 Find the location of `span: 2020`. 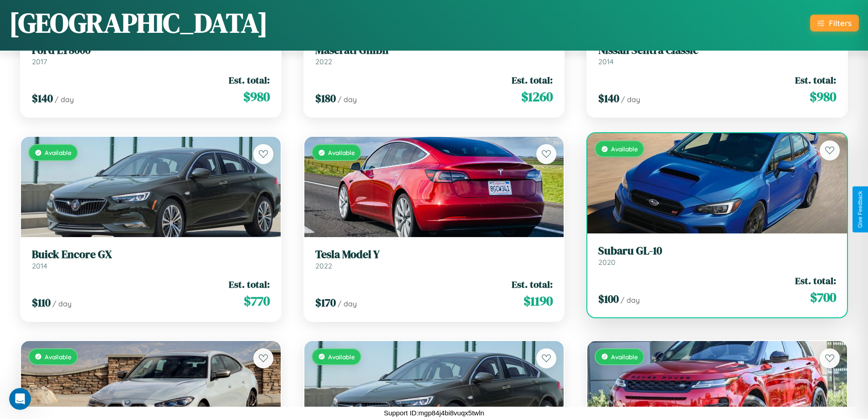

span: 2020 is located at coordinates (607, 263).